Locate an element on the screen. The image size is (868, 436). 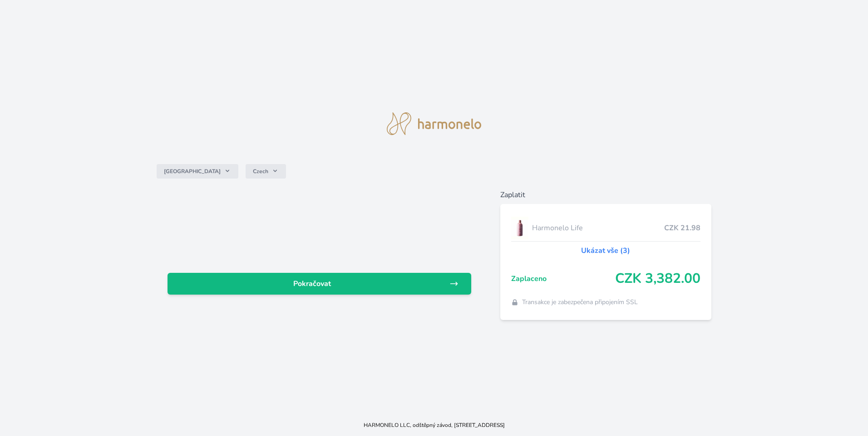
span: Transakce je zabezpečena připojením SSL is located at coordinates (580, 303).